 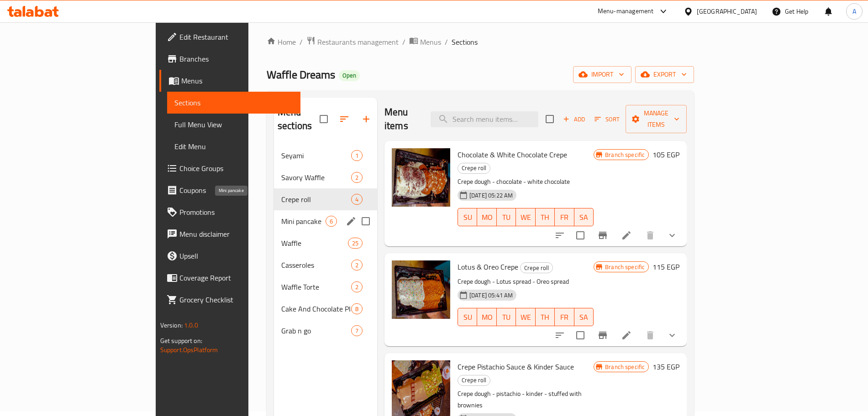 What do you see at coordinates (549, 119) in the screenshot?
I see `span: Select section` at bounding box center [549, 119].